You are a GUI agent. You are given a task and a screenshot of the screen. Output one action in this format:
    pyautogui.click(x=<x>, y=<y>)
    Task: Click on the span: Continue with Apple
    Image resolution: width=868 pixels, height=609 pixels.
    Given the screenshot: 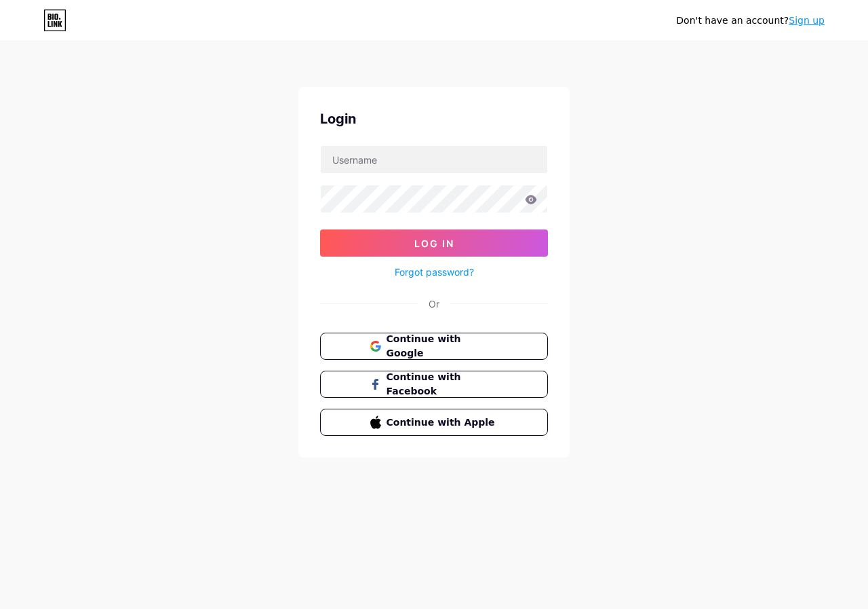 What is the action you would take?
    pyautogui.click(x=442, y=422)
    